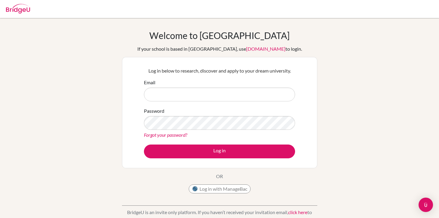 The height and width of the screenshot is (218, 439). I want to click on label: Password, so click(154, 111).